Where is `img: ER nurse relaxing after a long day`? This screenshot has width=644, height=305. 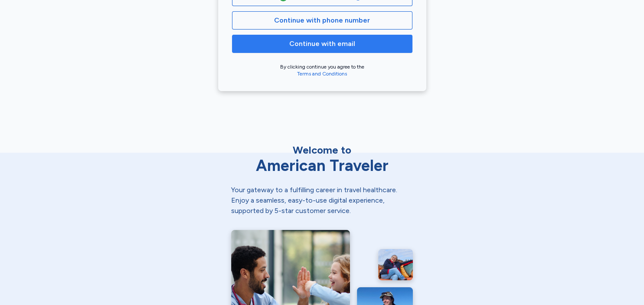 img: ER nurse relaxing after a long day is located at coordinates (395, 265).